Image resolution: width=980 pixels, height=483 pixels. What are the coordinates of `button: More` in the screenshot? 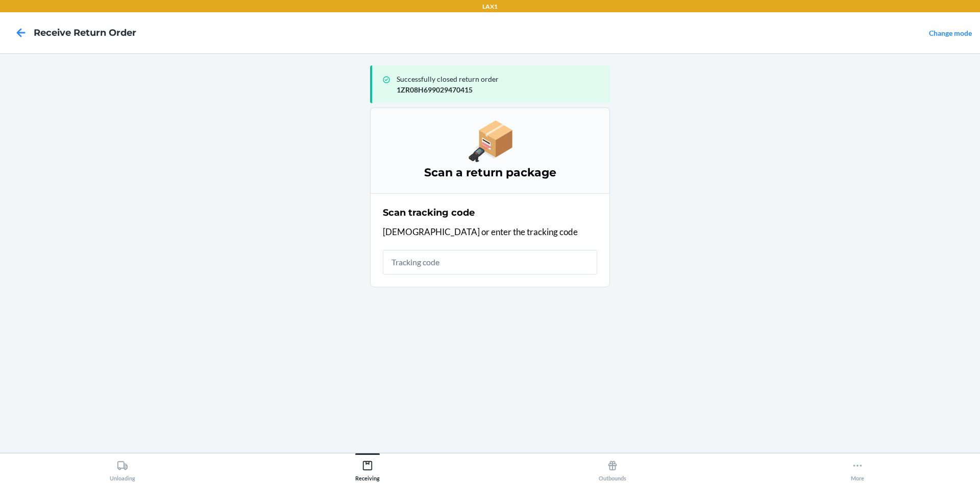 It's located at (858, 467).